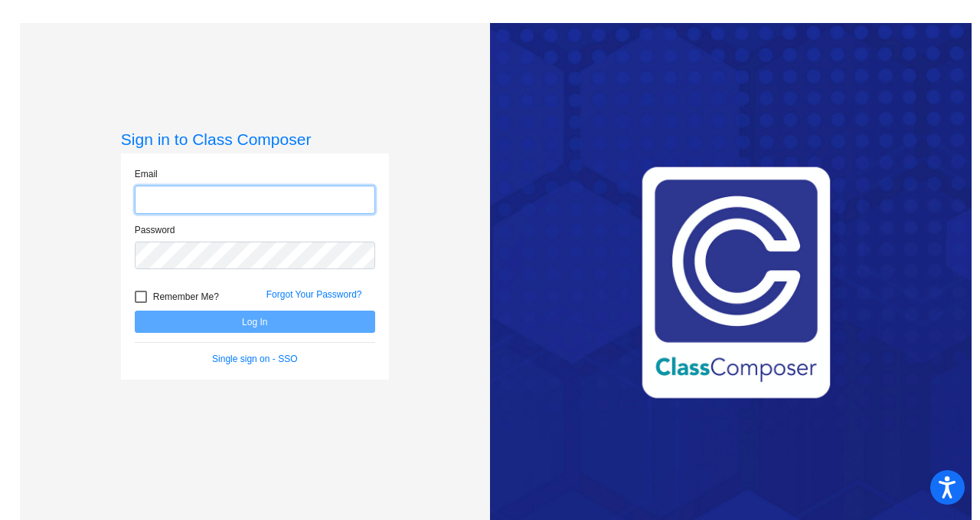 The image size is (980, 520). What do you see at coordinates (255, 321) in the screenshot?
I see `button: Log In` at bounding box center [255, 321].